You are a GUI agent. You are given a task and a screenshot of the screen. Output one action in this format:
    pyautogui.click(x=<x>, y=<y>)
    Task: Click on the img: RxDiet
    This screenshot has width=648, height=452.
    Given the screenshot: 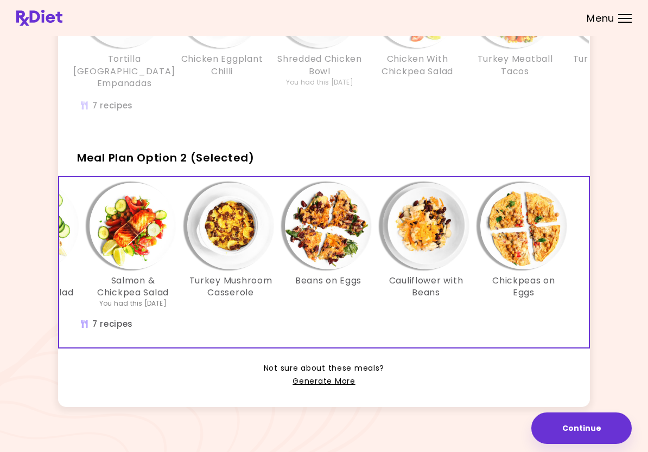 What is the action you would take?
    pyautogui.click(x=39, y=18)
    